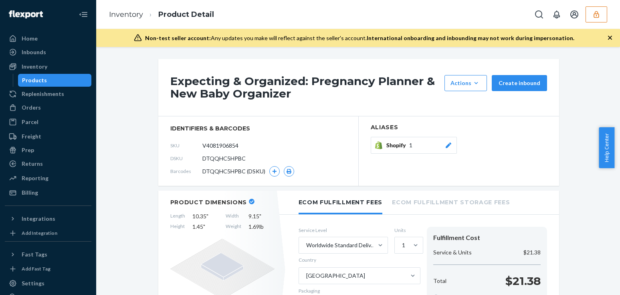 The image size is (620, 295). What do you see at coordinates (36, 268) in the screenshot?
I see `div: Add Fast Tag` at bounding box center [36, 268].